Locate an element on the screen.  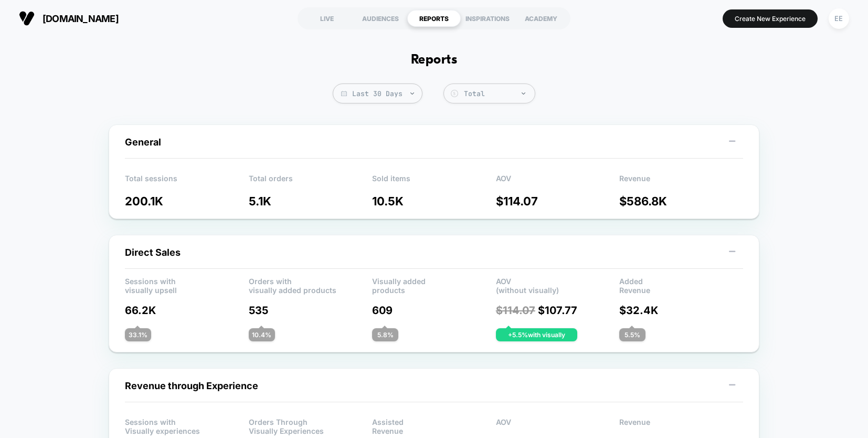
div: 10.4 % is located at coordinates (262, 335).